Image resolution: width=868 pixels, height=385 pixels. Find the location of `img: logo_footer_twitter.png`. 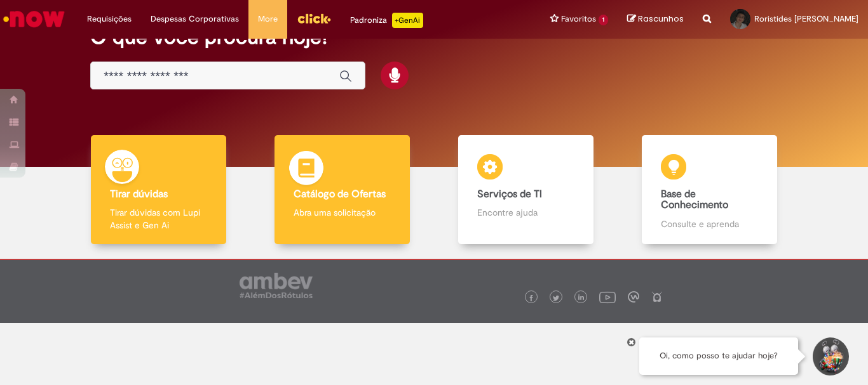

img: logo_footer_twitter.png is located at coordinates (556, 298).